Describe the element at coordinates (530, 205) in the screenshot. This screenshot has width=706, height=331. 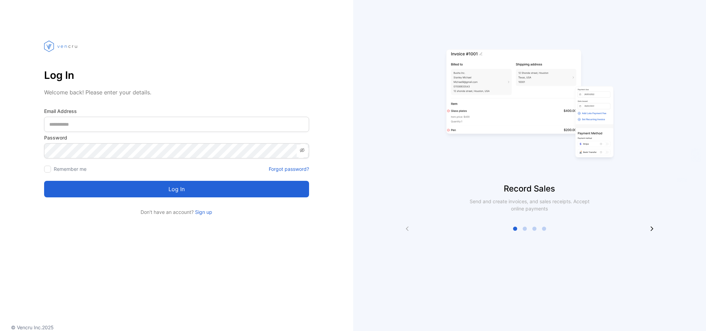
I see `p: Send and create invoices, and sales receipts. Accept online payments` at that location.